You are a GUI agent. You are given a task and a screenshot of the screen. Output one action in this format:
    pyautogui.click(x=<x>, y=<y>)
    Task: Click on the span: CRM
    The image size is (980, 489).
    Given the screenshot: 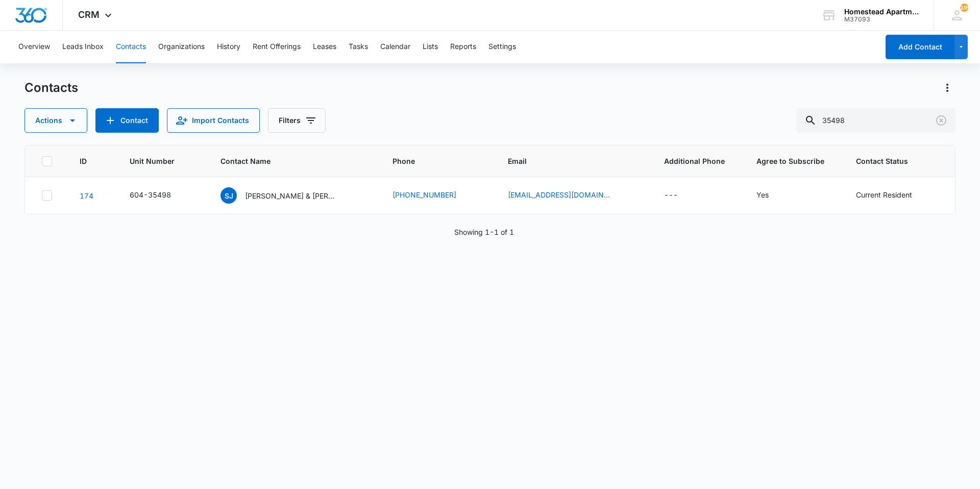 What is the action you would take?
    pyautogui.click(x=89, y=14)
    